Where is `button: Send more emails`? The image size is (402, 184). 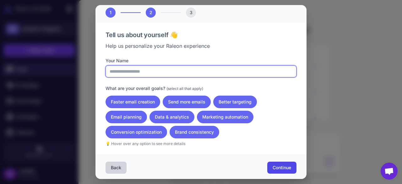
button: Send more emails is located at coordinates (186, 102).